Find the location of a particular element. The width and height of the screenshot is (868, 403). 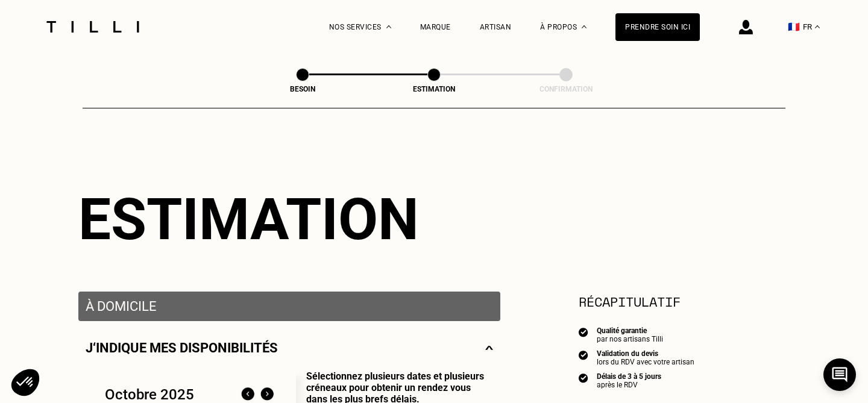

img: menu déroulant is located at coordinates (818, 26).